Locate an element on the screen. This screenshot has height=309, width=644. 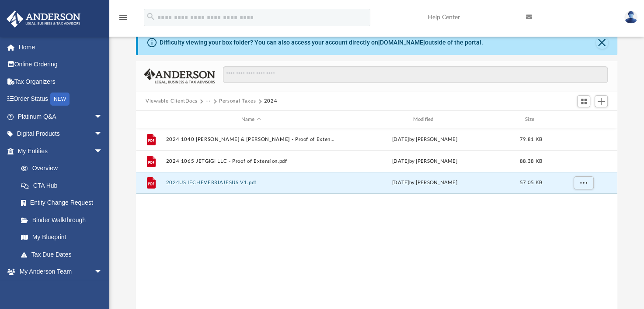
img: Anderson Advisors Platinum Portal is located at coordinates (43, 19).